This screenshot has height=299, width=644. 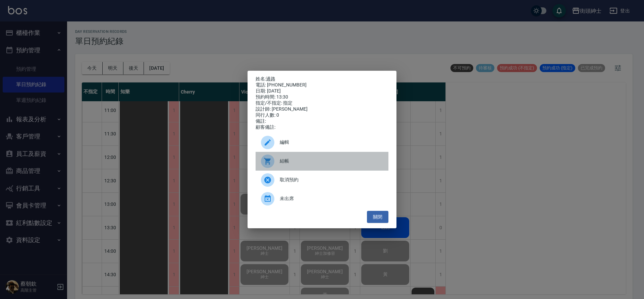 I want to click on span: 結帳, so click(x=332, y=161).